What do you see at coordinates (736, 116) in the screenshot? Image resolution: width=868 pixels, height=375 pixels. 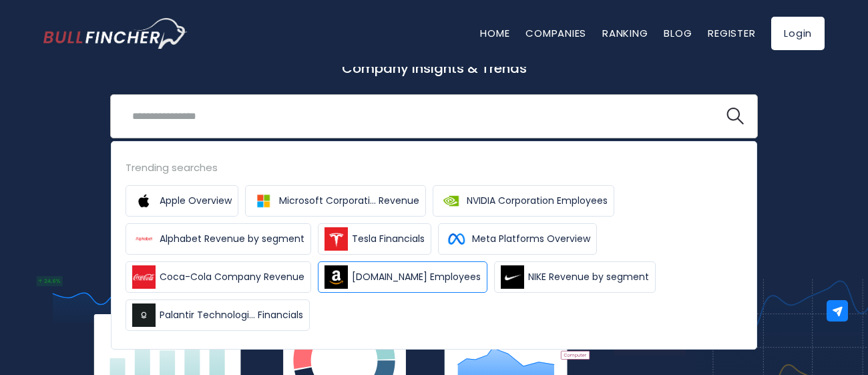 I see `img: search icon` at bounding box center [736, 116].